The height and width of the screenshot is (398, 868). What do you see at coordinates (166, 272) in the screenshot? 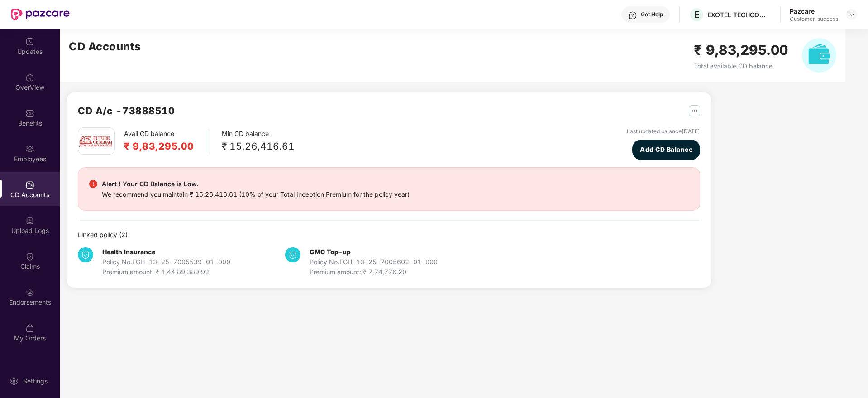
I see `div: Premium amount: ₹ 1,44,89,389.92` at bounding box center [166, 272].